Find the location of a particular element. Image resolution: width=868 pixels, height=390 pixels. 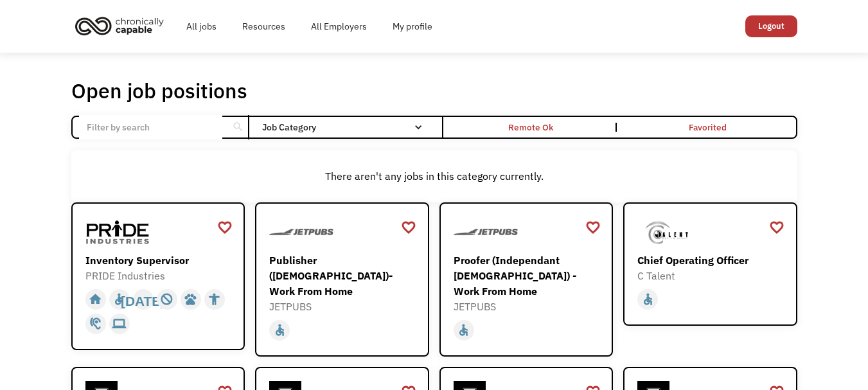

div: Inventory Supervisor is located at coordinates (160, 260).